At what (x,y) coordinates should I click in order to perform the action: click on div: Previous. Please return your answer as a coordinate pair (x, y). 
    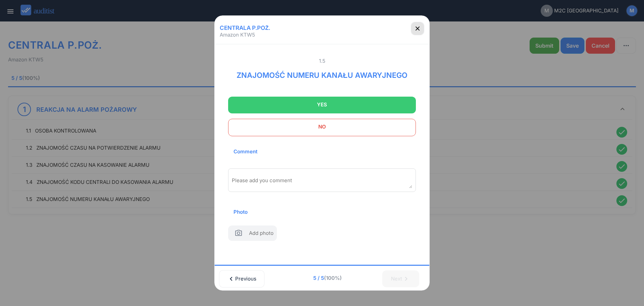
    Looking at the image, I should click on (242, 279).